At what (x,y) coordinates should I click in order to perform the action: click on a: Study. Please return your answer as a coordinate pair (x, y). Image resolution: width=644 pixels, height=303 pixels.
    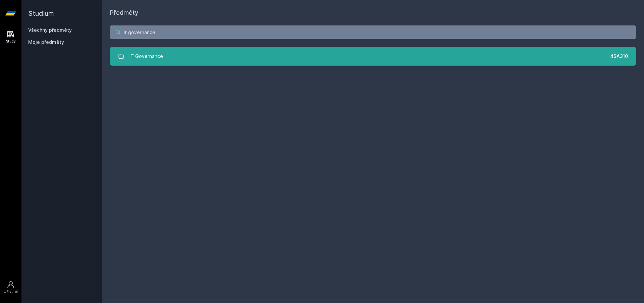
    Looking at the image, I should click on (10, 36).